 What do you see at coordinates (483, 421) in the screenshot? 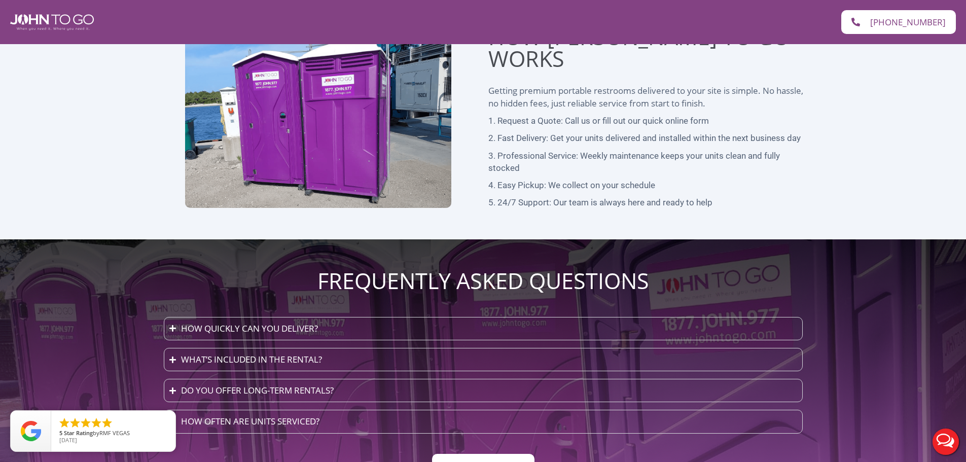
I see `summary: How often are units serviced?` at bounding box center [483, 421].